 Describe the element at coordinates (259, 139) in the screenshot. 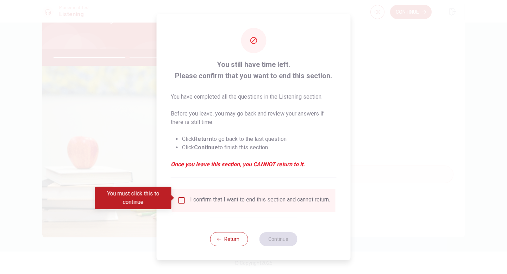

I see `li: Click to go back to the last question` at that location.